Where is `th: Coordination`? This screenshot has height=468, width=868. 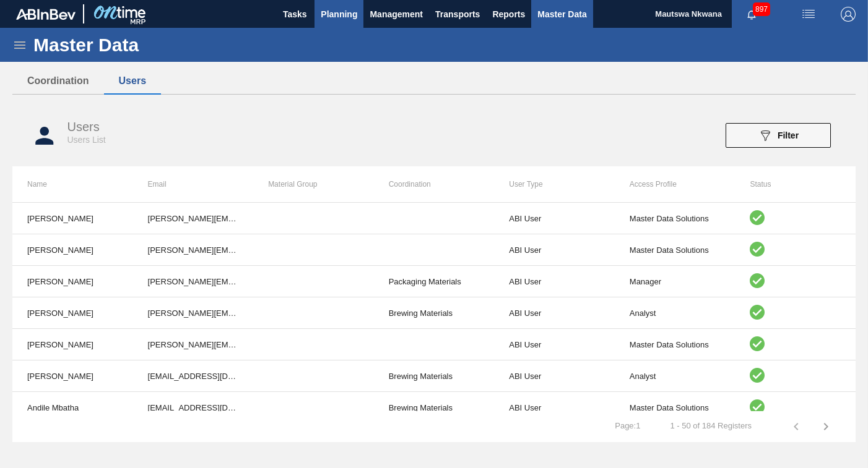
th: Coordination is located at coordinates (434, 184).